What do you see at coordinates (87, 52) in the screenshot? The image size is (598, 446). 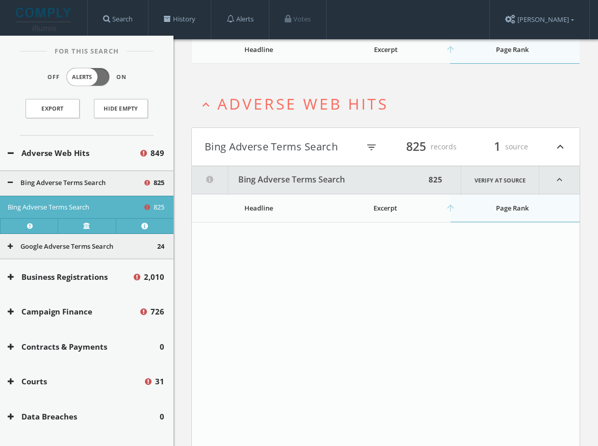 I see `span: For This Search` at bounding box center [87, 52].